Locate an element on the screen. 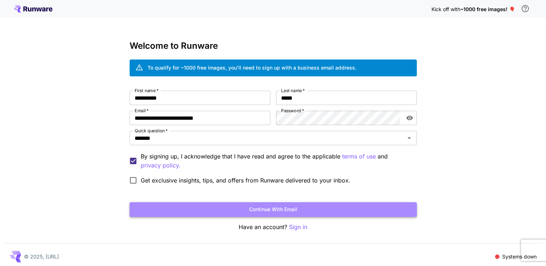 Image resolution: width=546 pixels, height=266 pixels. span: Get exclusive insights, tips, and offers from Runware delivered to your inbox. is located at coordinates (245, 181).